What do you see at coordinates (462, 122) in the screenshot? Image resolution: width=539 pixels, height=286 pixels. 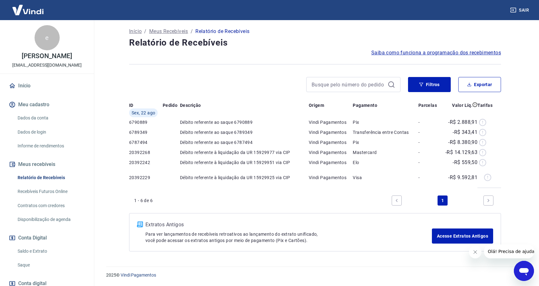 I see `p: -R$ 2.888,91` at bounding box center [462, 122].